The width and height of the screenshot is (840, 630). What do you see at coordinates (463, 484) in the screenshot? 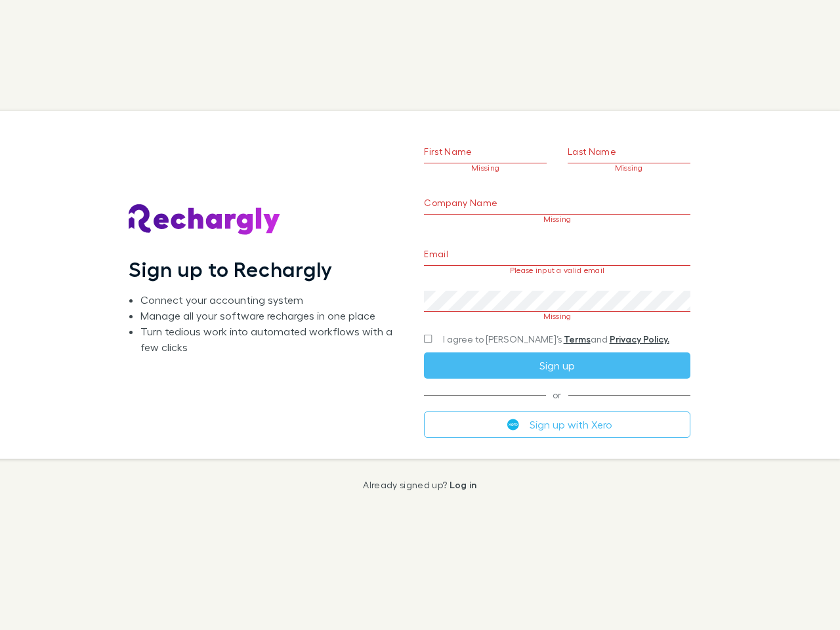
I see `a: Log in` at bounding box center [463, 484].